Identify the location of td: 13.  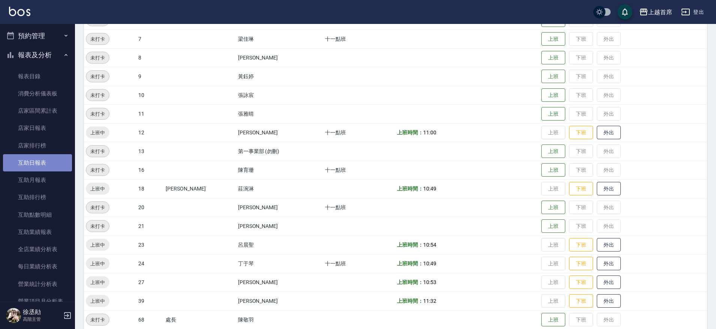
(150, 151).